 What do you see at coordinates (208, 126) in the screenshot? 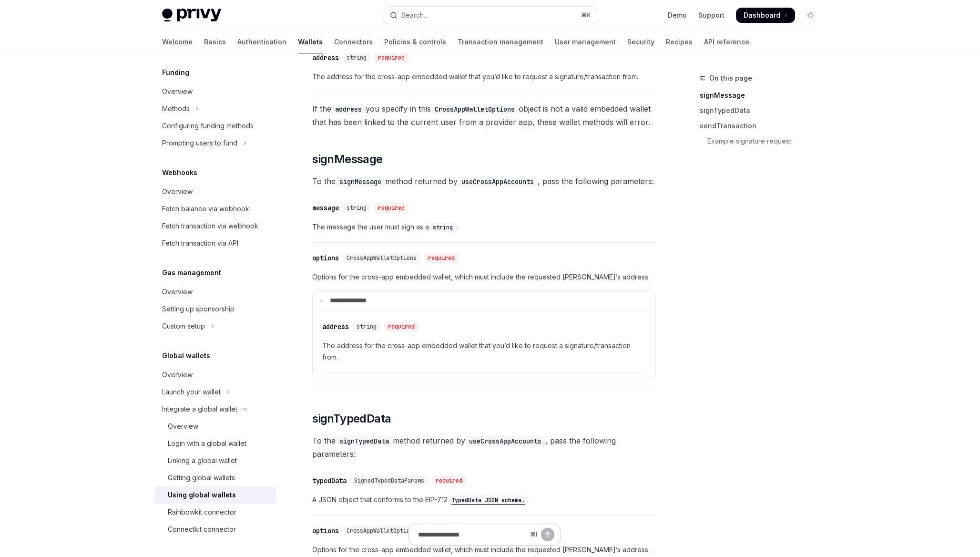
I see `div: Configuring funding methods` at bounding box center [208, 126].